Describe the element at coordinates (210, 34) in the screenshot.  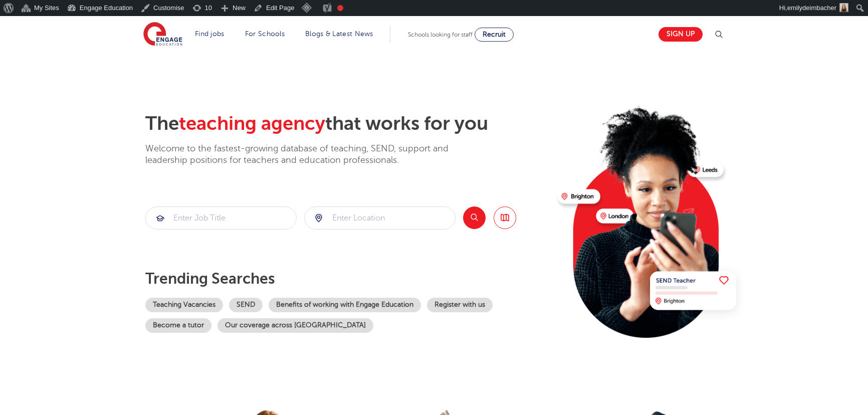
I see `a: Find jobs` at that location.